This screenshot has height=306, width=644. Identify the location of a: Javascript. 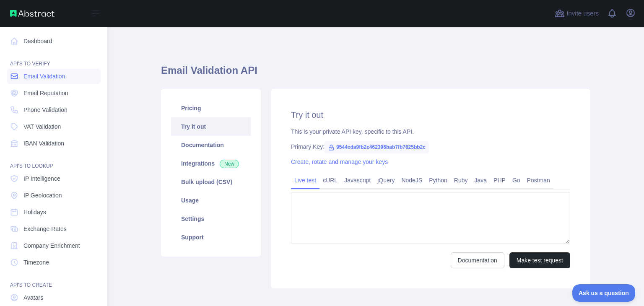
(357, 180).